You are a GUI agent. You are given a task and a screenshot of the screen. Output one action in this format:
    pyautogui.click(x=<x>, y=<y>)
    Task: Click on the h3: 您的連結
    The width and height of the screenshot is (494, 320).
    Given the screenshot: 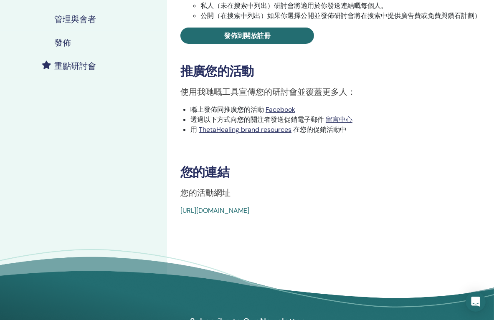 What is the action you would take?
    pyautogui.click(x=334, y=173)
    